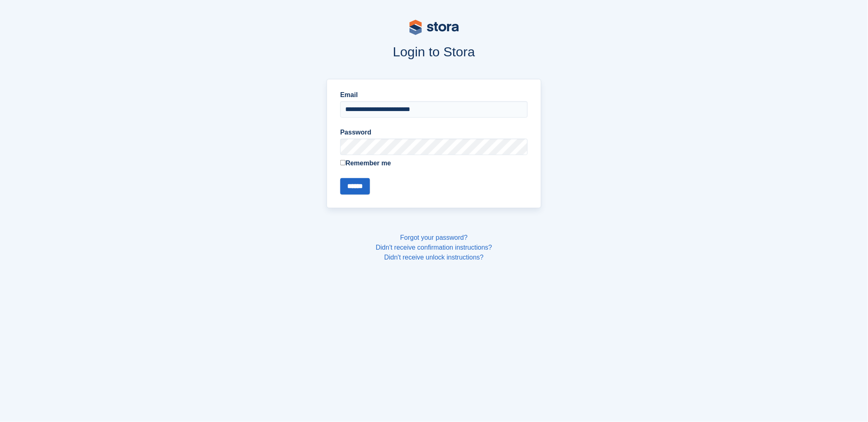 This screenshot has height=422, width=868. I want to click on label: Password, so click(434, 132).